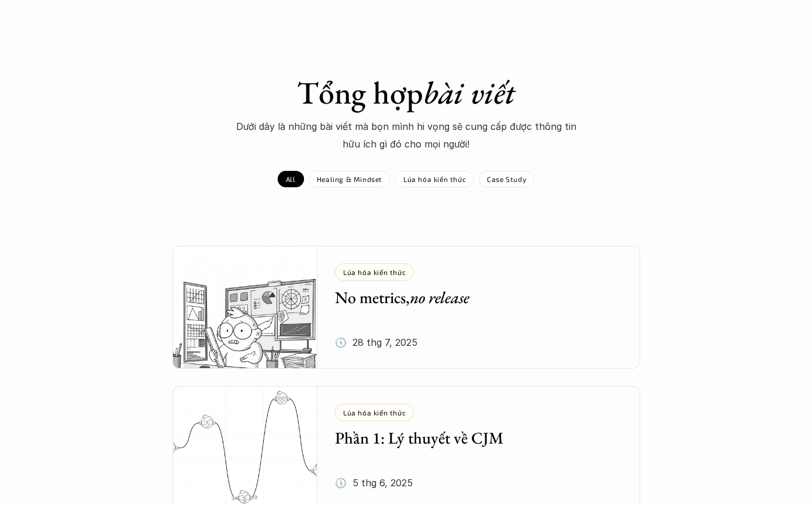 The width and height of the screenshot is (812, 505). I want to click on h5: Phần 1: Lý thuyết về CJM, so click(470, 438).